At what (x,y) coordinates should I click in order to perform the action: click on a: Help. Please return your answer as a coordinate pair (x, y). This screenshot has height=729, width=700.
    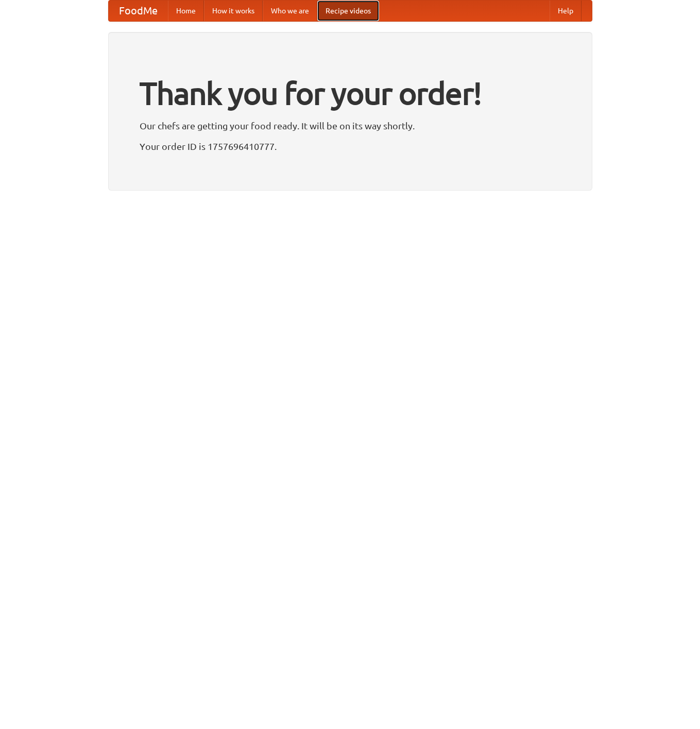
    Looking at the image, I should click on (566, 11).